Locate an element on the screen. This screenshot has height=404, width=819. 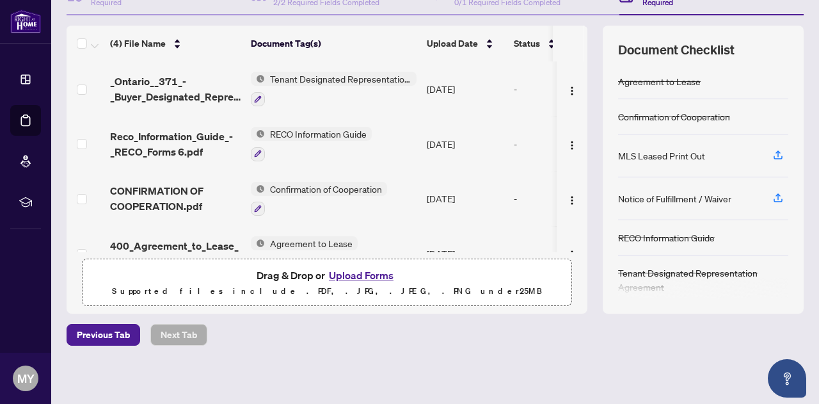
span: CONFIRMATION OF COOPERATION.pdf is located at coordinates (175, 198).